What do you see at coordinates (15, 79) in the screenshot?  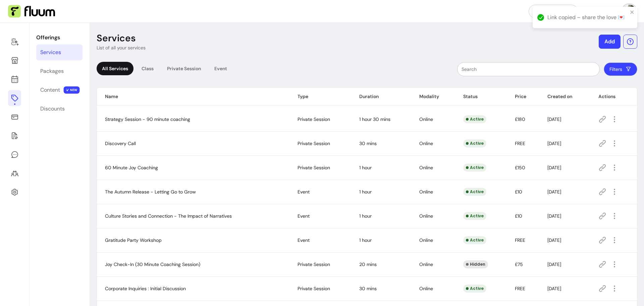 I see `a: Calendar` at bounding box center [15, 79].